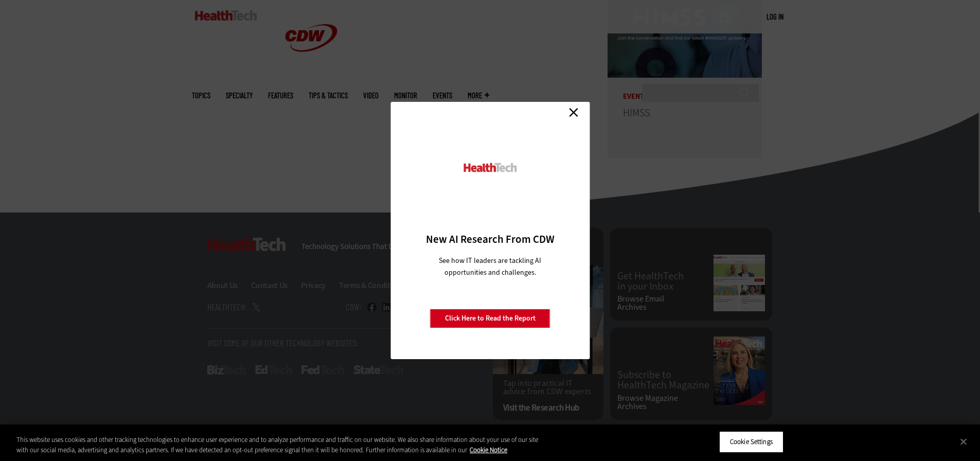  I want to click on a: Click Here to Read the Report, so click(490, 318).